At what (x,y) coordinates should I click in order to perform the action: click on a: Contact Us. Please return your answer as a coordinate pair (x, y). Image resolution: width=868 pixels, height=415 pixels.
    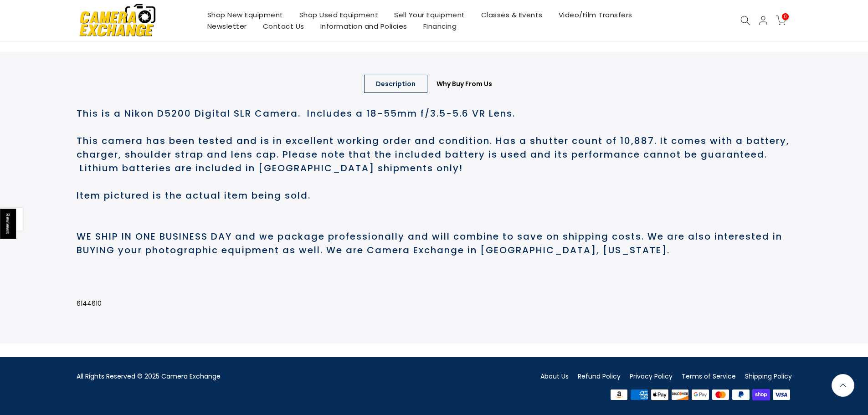
    Looking at the image, I should click on (284, 26).